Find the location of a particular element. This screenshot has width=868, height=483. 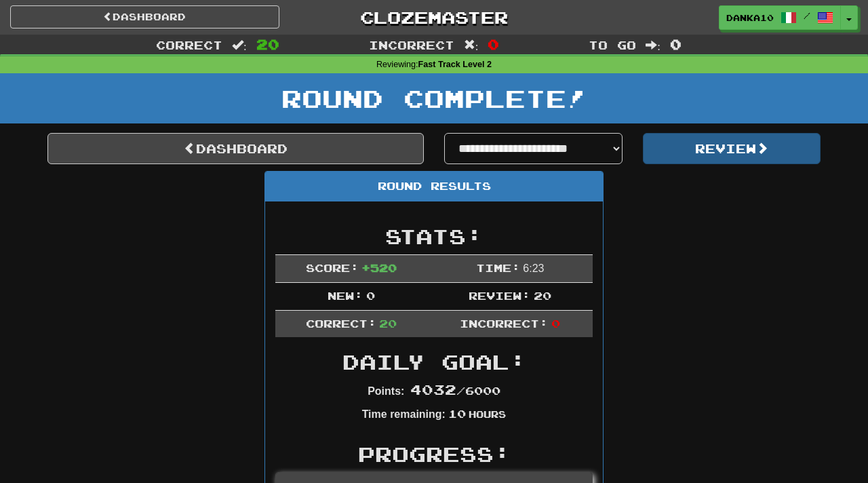

h1: Round Complete! is located at coordinates (434, 99).